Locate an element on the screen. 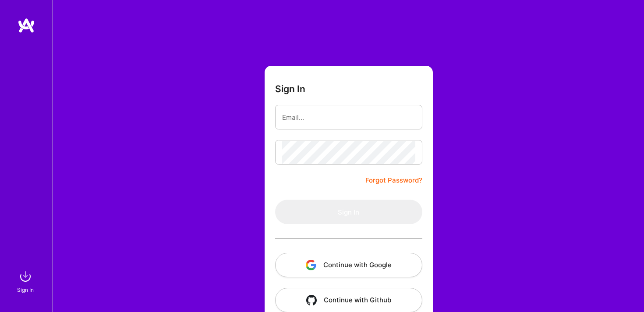  img: sign in is located at coordinates (25, 276).